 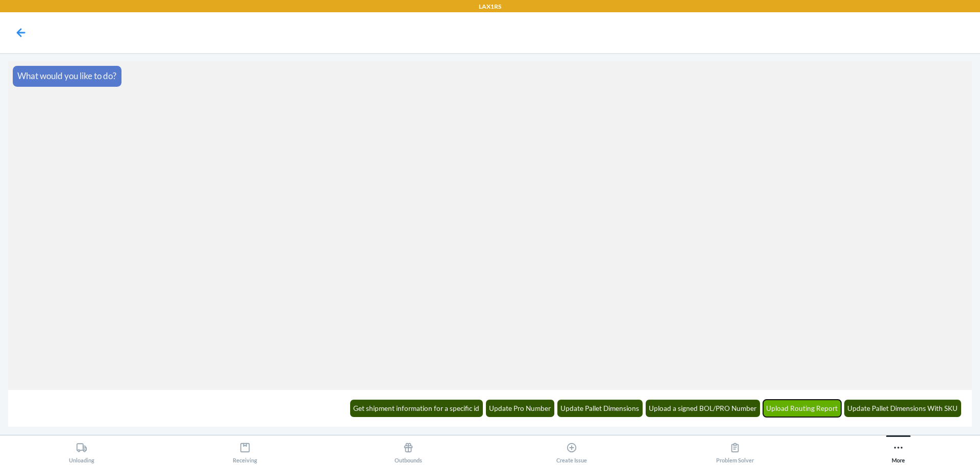 I want to click on button: Outbounds, so click(x=409, y=449).